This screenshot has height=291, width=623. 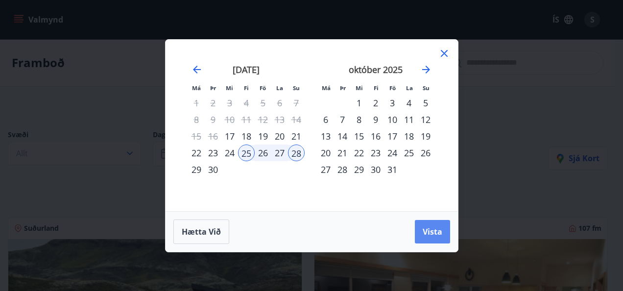 I want to click on div: 3, so click(x=392, y=103).